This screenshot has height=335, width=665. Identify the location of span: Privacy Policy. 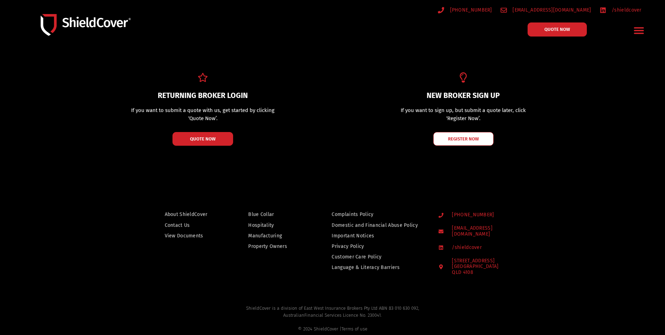
(348, 246).